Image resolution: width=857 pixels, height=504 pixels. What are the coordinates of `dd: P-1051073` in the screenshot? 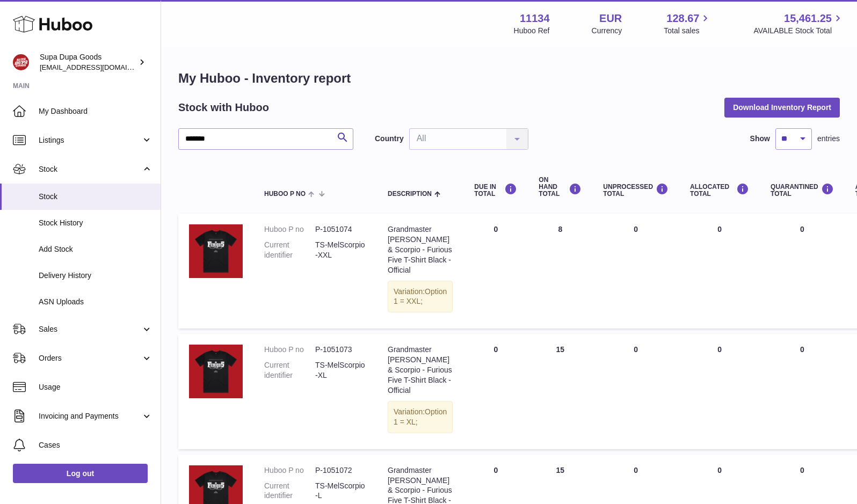 It's located at (340, 349).